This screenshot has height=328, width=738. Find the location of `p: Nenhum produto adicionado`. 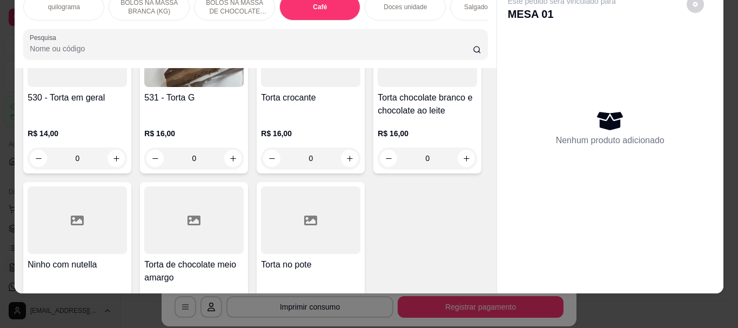

p: Nenhum produto adicionado is located at coordinates (610, 141).